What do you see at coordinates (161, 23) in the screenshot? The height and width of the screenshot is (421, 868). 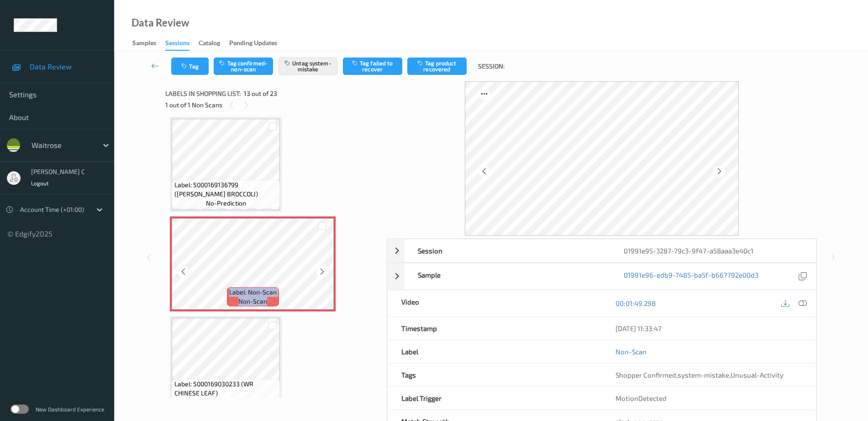 I see `div: Data Review` at bounding box center [161, 23].